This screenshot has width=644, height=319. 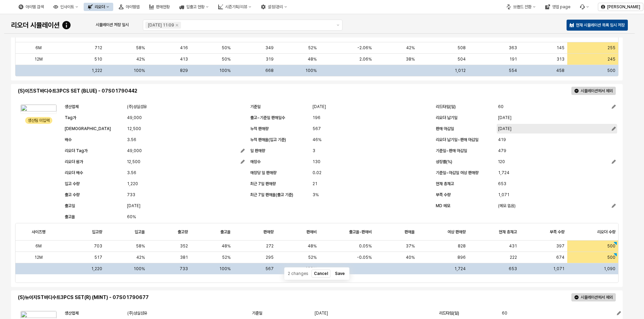 I want to click on p: (S)뉴이지ST바디수트3PCS SET(R) (MINT) - 07S01790677, so click(x=166, y=297).